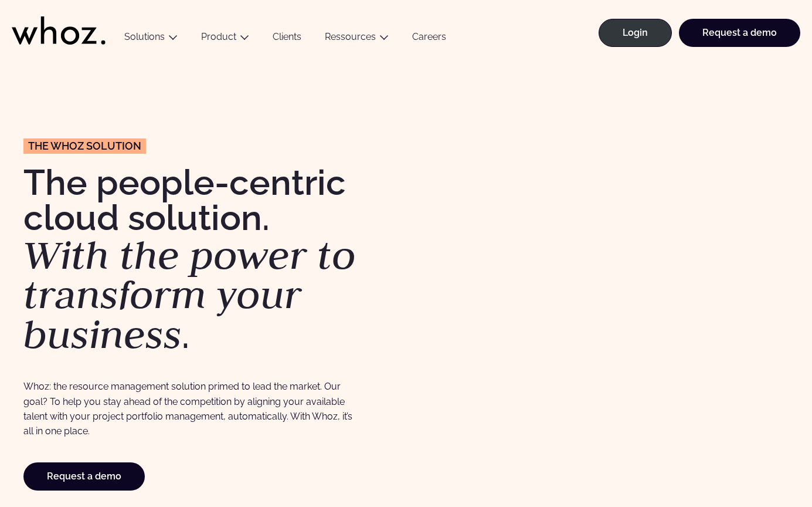 The width and height of the screenshot is (812, 507). What do you see at coordinates (356, 39) in the screenshot?
I see `button: Ressources` at bounding box center [356, 39].